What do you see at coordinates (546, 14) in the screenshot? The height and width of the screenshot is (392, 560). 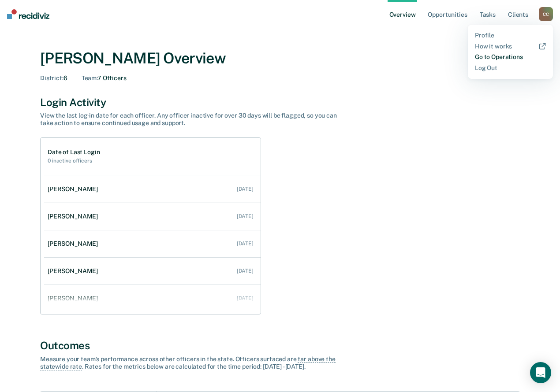 I see `button: CC` at bounding box center [546, 14].